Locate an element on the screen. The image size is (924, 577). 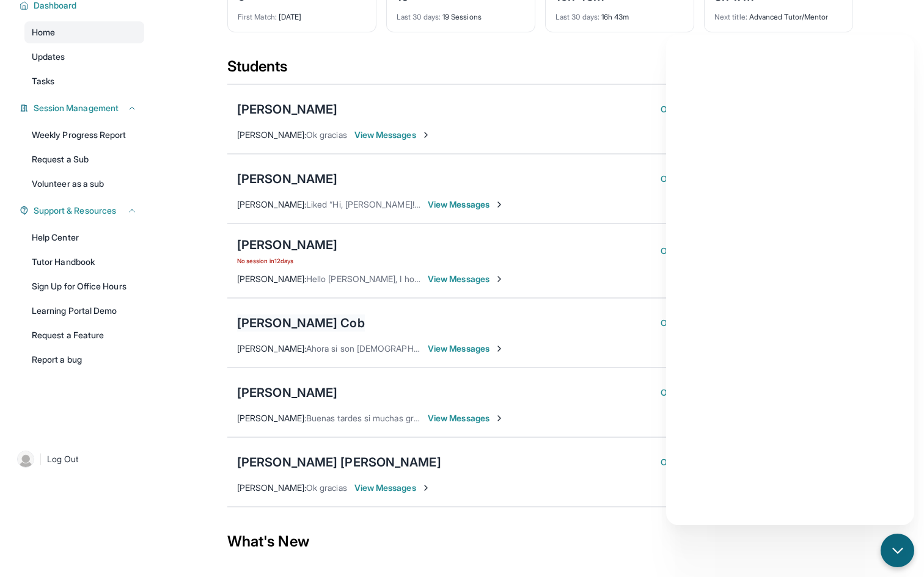
span: Buenas tardes si muchas gracias is located at coordinates (369, 418).